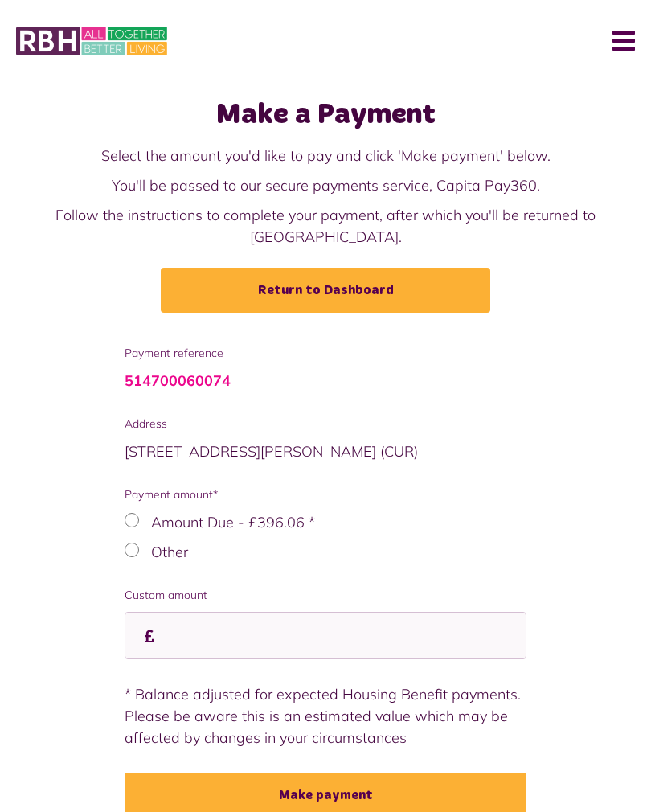 The width and height of the screenshot is (651, 812). Describe the element at coordinates (169, 552) in the screenshot. I see `label: Other` at that location.